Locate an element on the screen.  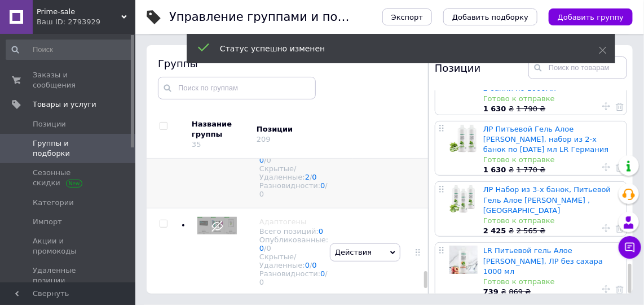
button: Чат с покупателем is located at coordinates (629, 247).